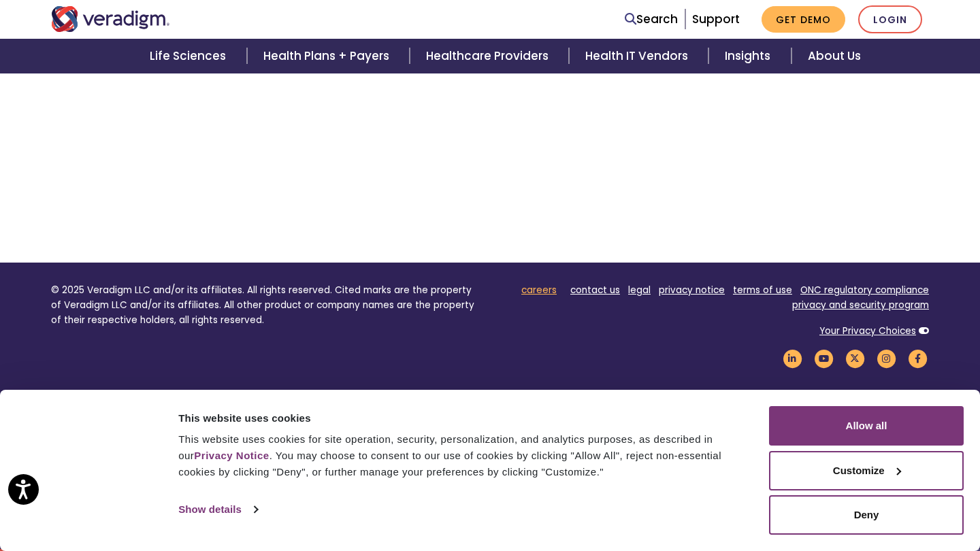 This screenshot has height=551, width=980. Describe the element at coordinates (918, 358) in the screenshot. I see `a: Veradigm Facebook Link` at that location.